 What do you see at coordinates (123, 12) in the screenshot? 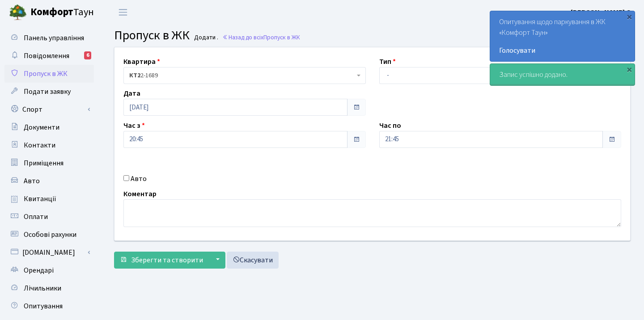
I see `button: Переключити навігацію` at bounding box center [123, 12].